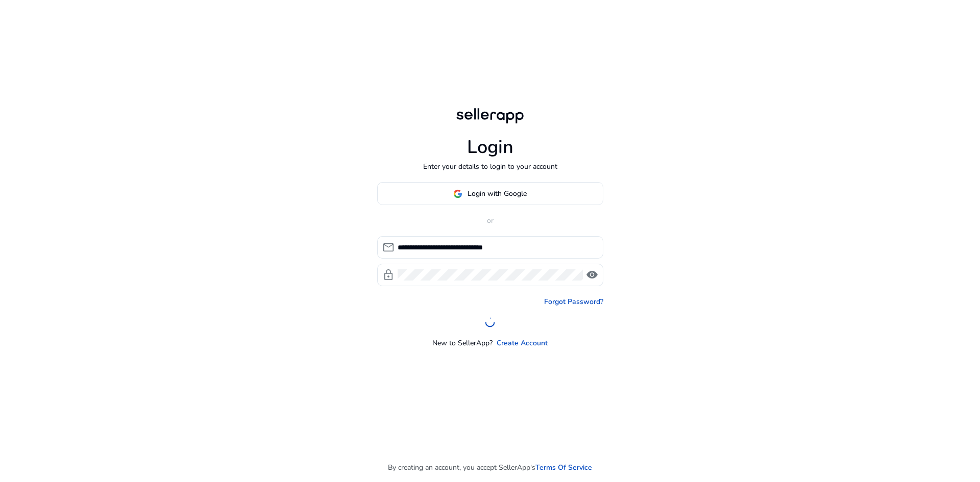  What do you see at coordinates (573, 302) in the screenshot?
I see `a: Forgot Password?` at bounding box center [573, 302].